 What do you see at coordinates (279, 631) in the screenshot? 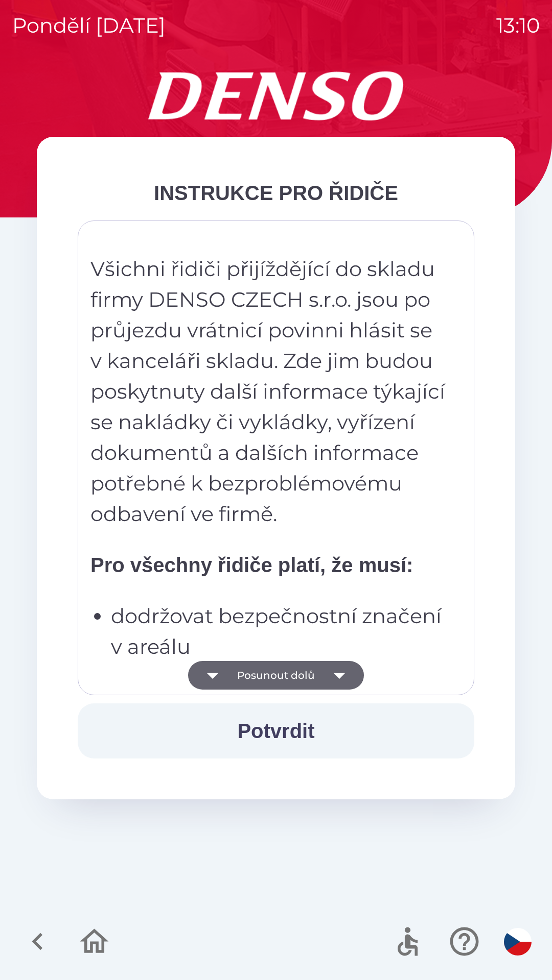
I see `p: dodržovat bezpečnostní značení v areálu` at bounding box center [279, 631].